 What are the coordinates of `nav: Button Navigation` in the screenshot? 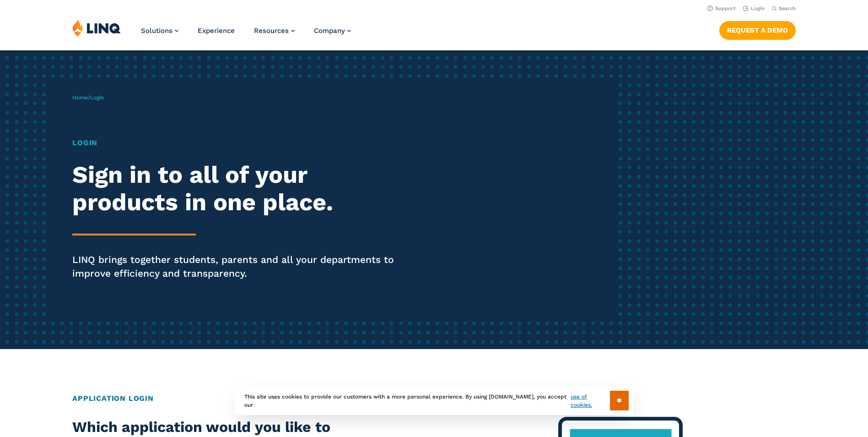 It's located at (757, 29).